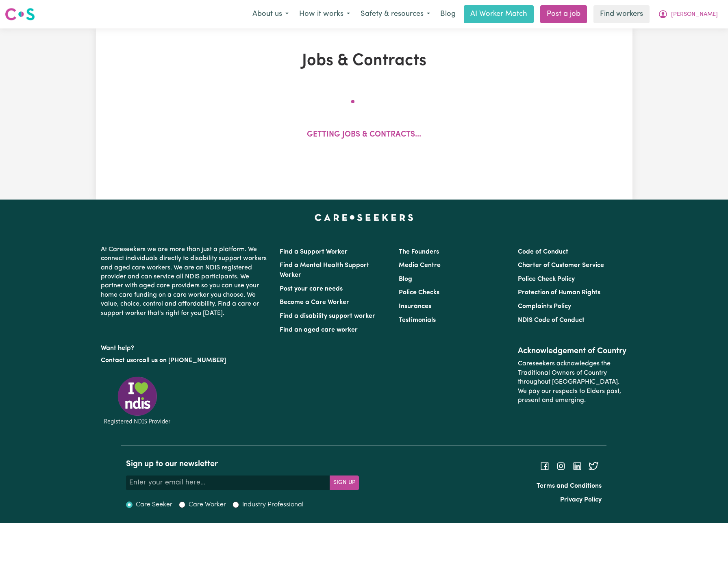  Describe the element at coordinates (561, 265) in the screenshot. I see `a: Charter of Customer Service` at that location.